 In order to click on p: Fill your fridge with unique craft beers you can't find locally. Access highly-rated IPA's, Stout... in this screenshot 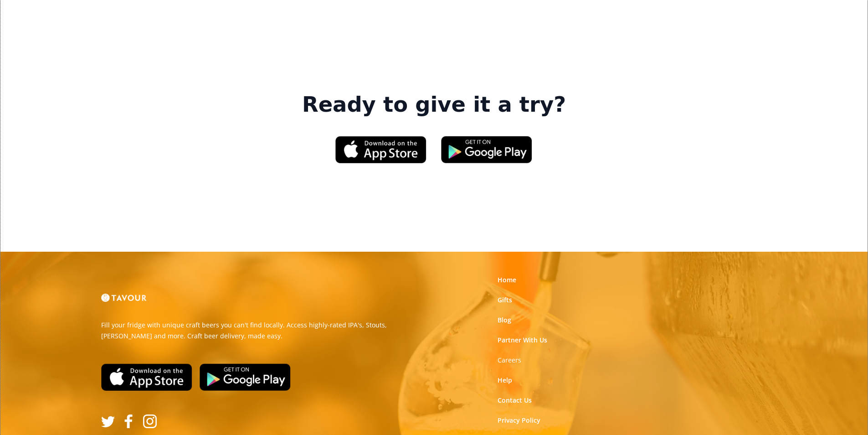, I will do `click(264, 330)`.